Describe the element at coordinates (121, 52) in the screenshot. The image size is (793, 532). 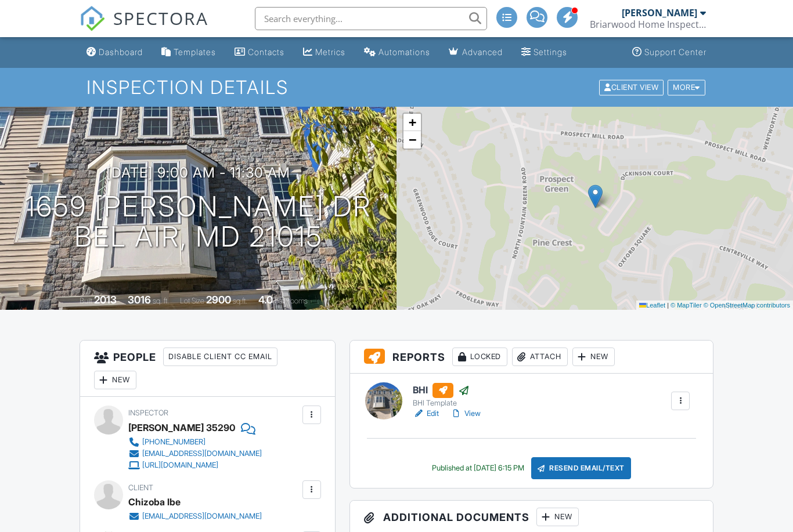
I see `div: Dashboard` at that location.